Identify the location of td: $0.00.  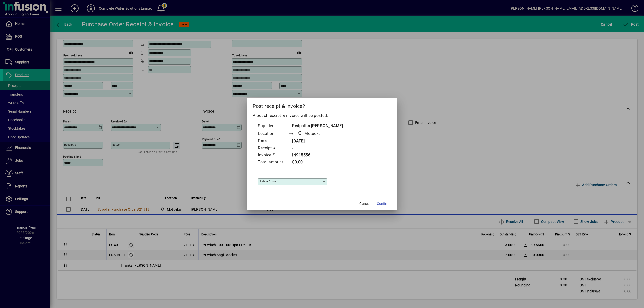
(315, 162).